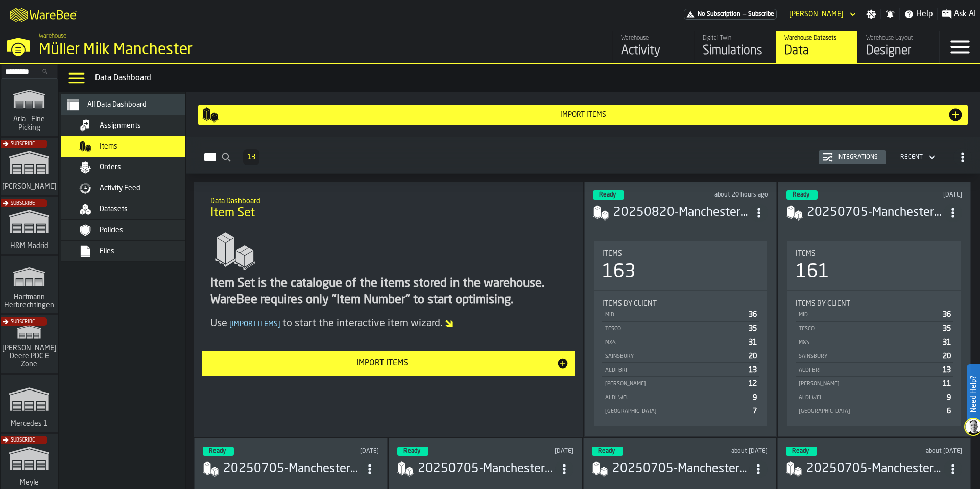 This screenshot has height=489, width=980. Describe the element at coordinates (233, 213) in the screenshot. I see `span: Item Set` at that location.